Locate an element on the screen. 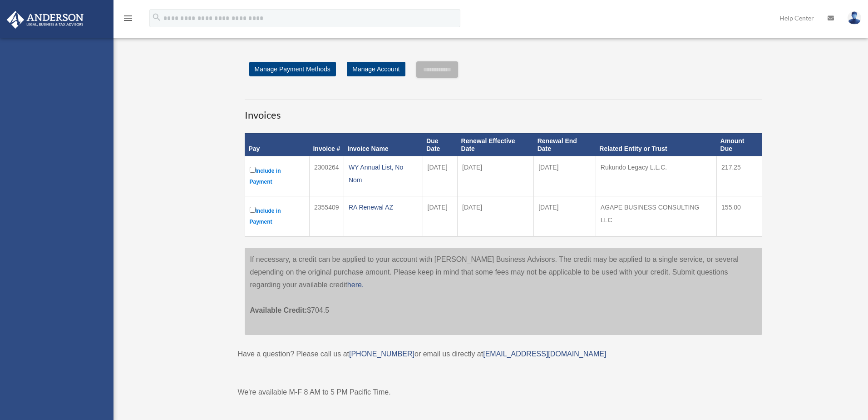 This screenshot has height=420, width=868. span: Available Credit: is located at coordinates (279, 310).